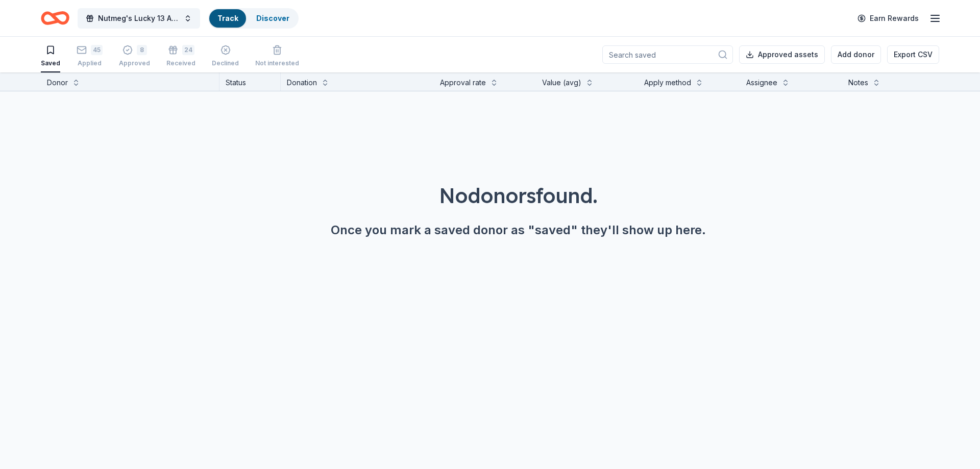 The image size is (980, 469). Describe the element at coordinates (228, 18) in the screenshot. I see `a: Track` at that location.